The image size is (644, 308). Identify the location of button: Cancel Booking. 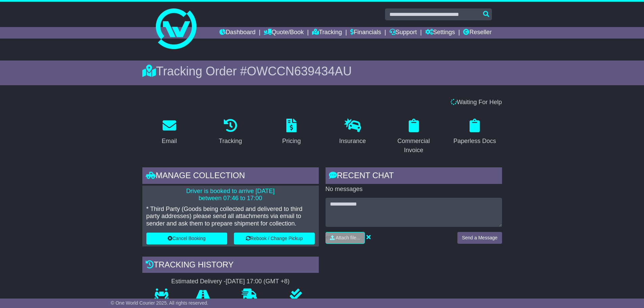
(187, 238).